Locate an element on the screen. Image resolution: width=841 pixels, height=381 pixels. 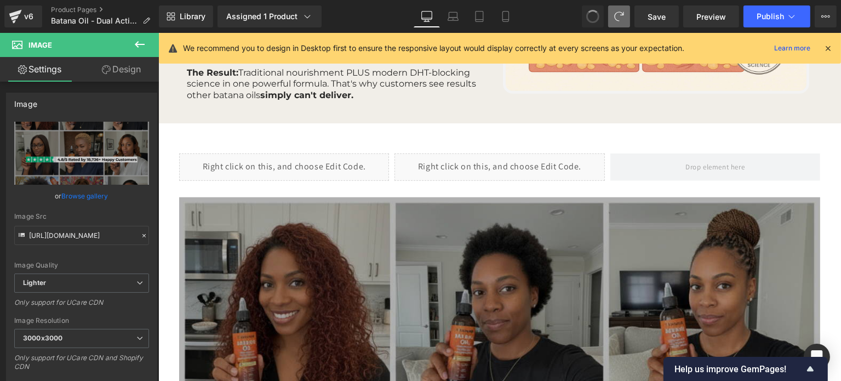
div: Image Quality is located at coordinates (82, 265).